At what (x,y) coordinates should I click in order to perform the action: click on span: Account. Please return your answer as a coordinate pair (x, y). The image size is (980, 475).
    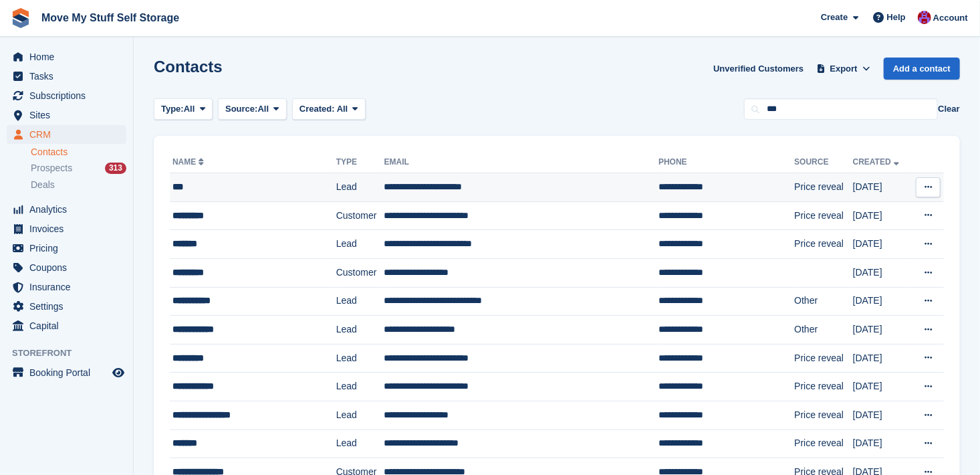
    Looking at the image, I should click on (950, 18).